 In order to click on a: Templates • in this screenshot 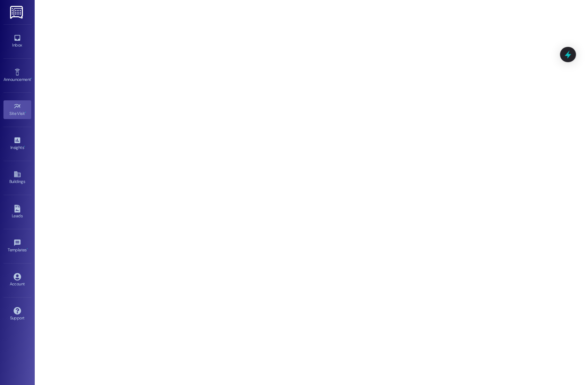, I will do `click(17, 246)`.